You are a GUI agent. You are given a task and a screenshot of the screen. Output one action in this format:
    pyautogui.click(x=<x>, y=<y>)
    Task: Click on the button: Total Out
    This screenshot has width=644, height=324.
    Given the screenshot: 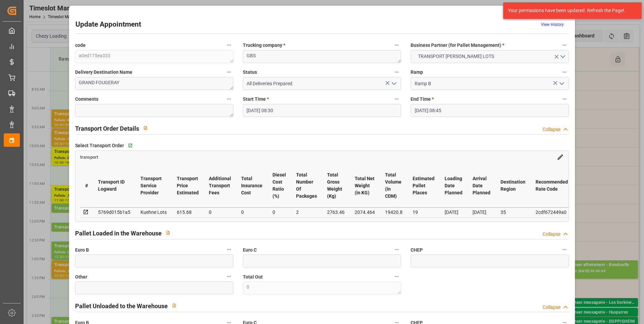 What is the action you would take?
    pyautogui.click(x=397, y=277)
    